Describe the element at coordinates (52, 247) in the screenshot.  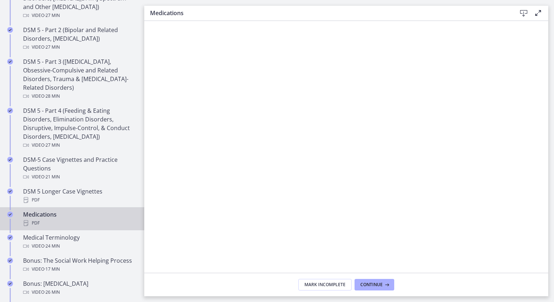
I see `span: · 24 min` at that location.